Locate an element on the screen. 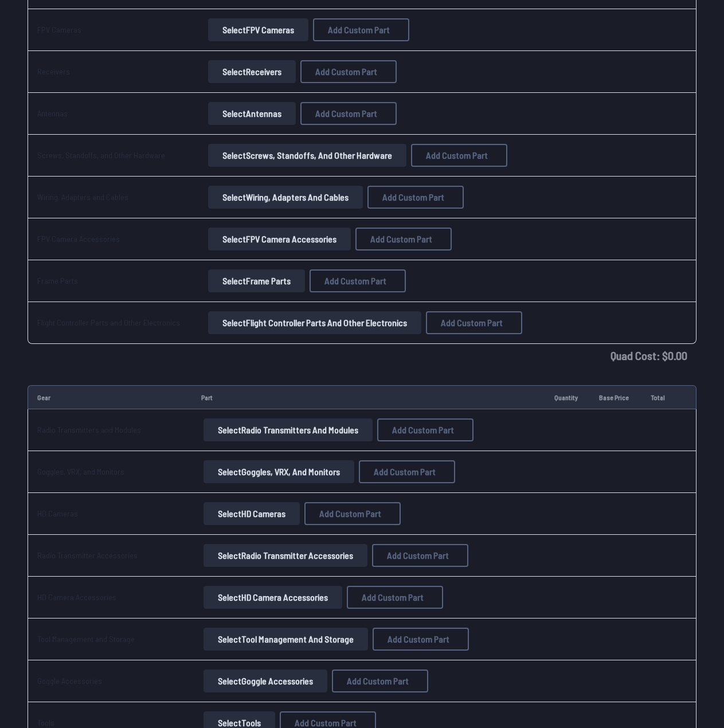  a: Tool Management and Storage is located at coordinates (86, 639).